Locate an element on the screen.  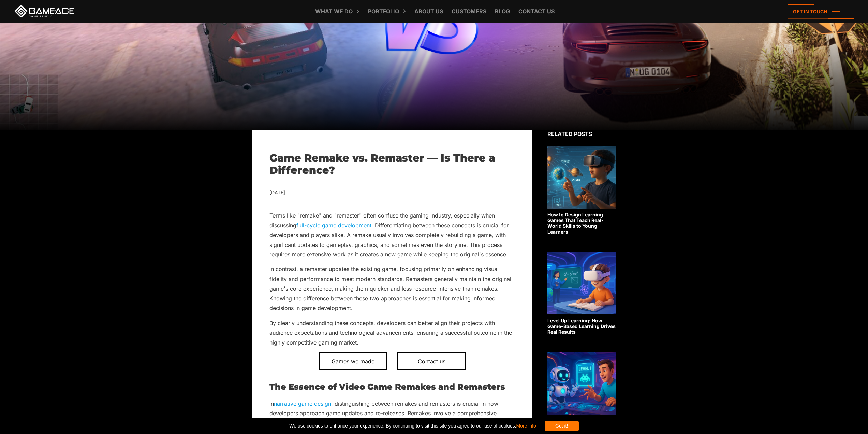
a: narrative game design is located at coordinates (303, 404).